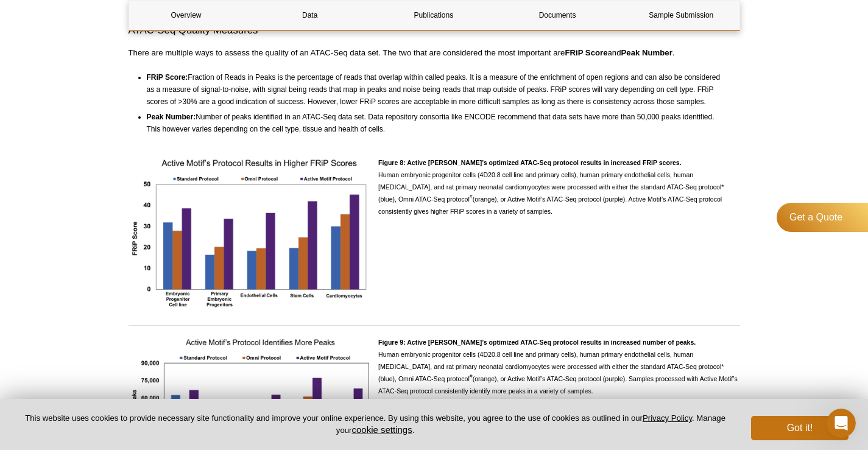 Image resolution: width=868 pixels, height=450 pixels. What do you see at coordinates (586, 52) in the screenshot?
I see `strong: FRiP Score` at bounding box center [586, 52].